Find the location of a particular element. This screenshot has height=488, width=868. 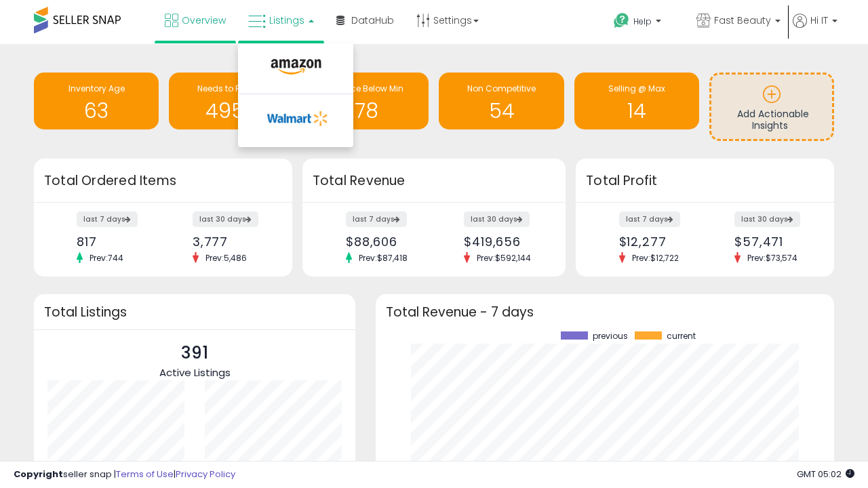

a: Selling @ Max 14 is located at coordinates (637, 101).